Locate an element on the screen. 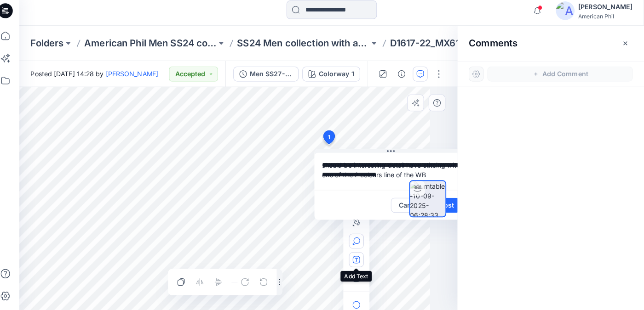  a: Folders is located at coordinates (55, 47).